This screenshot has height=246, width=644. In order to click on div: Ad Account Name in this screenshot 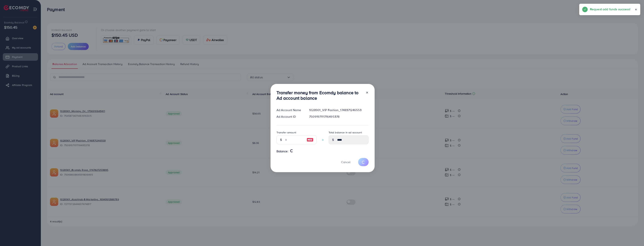, I will do `click(290, 110)`.